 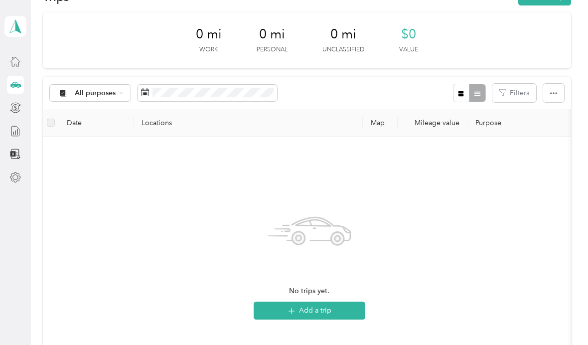 What do you see at coordinates (248, 123) in the screenshot?
I see `th: Locations` at bounding box center [248, 123].